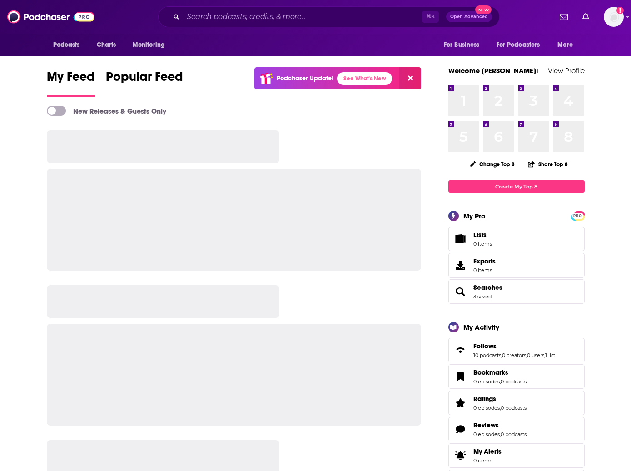 Image resolution: width=631 pixels, height=471 pixels. What do you see at coordinates (106, 45) in the screenshot?
I see `a: Charts` at bounding box center [106, 45].